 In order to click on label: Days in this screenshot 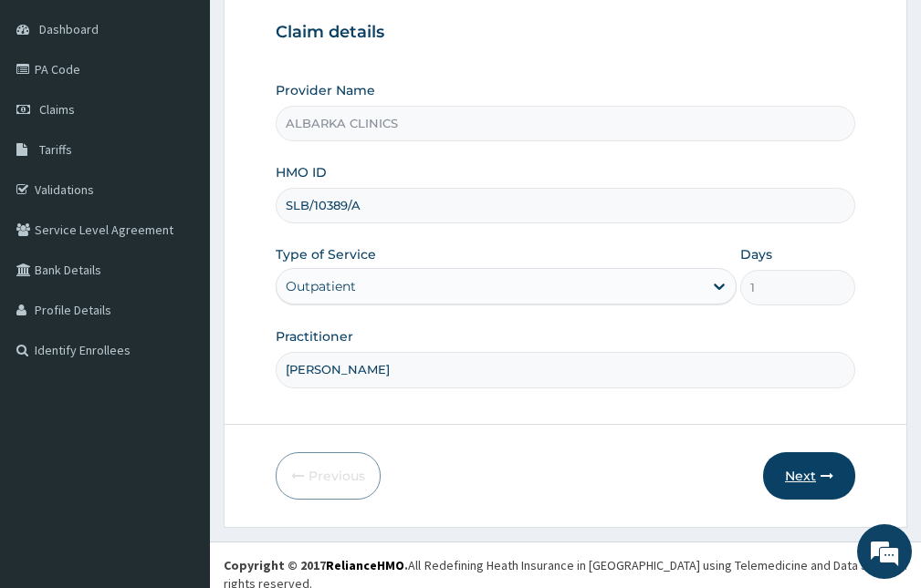, I will do `click(756, 255)`.